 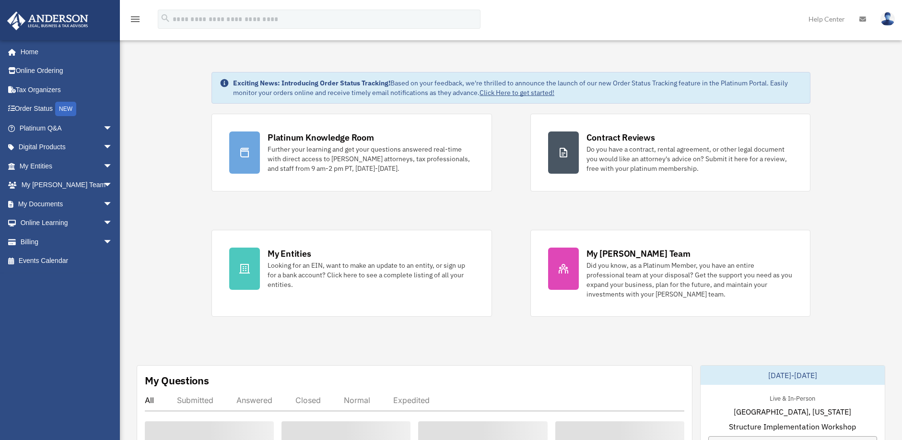 What do you see at coordinates (887, 19) in the screenshot?
I see `img: User Pic` at bounding box center [887, 19].